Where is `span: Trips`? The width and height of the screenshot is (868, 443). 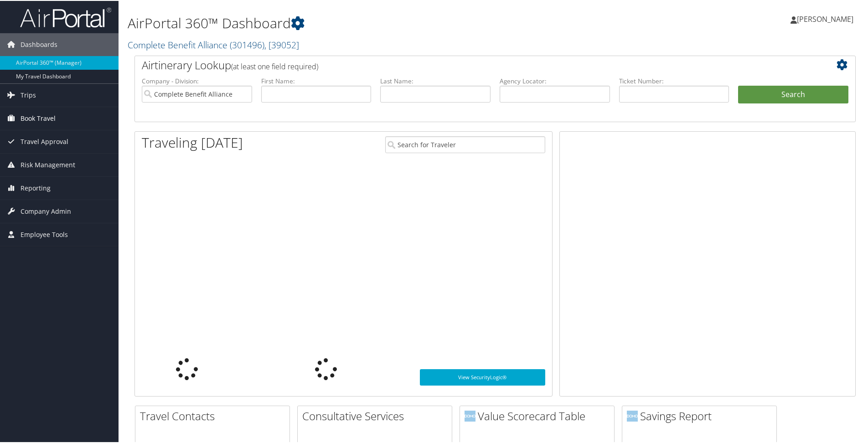
span: Trips is located at coordinates (28, 94).